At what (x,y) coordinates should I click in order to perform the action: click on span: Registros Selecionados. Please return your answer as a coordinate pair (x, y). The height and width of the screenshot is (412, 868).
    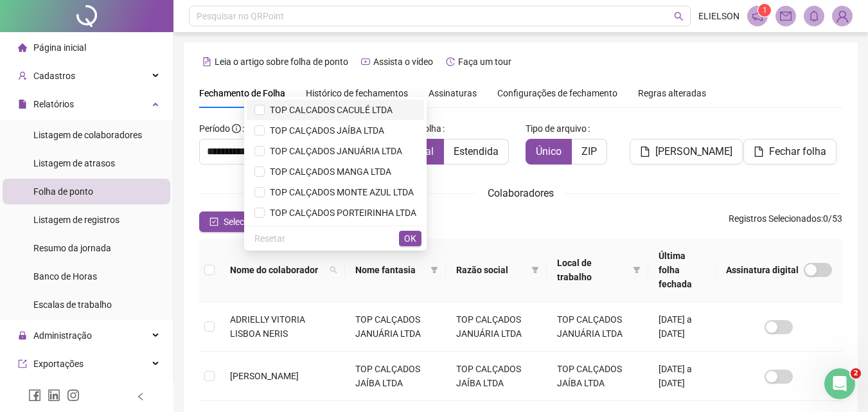
    Looking at the image, I should click on (775, 219).